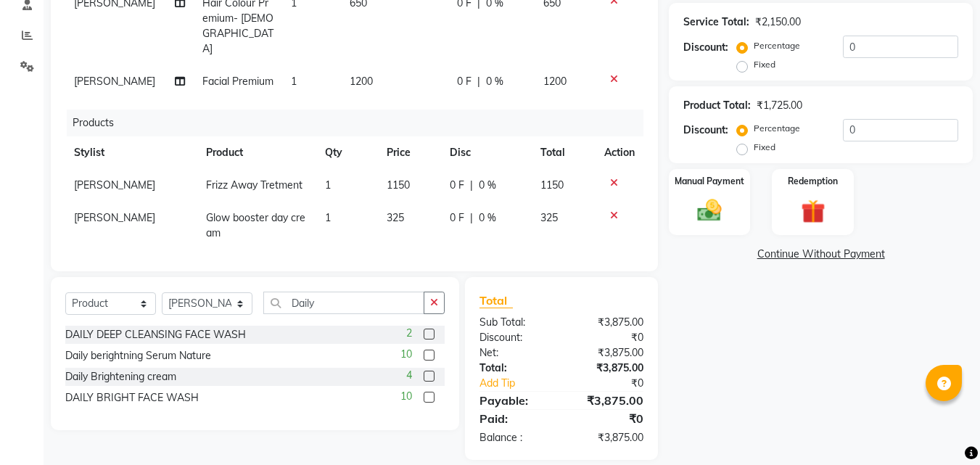  Describe the element at coordinates (709, 182) in the screenshot. I see `label: Manual Payment` at that location.